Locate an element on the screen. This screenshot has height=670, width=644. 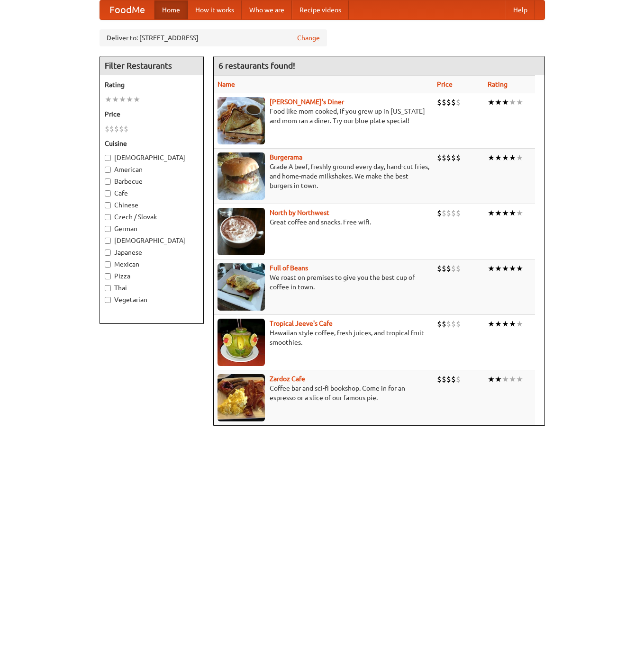
a: Price is located at coordinates (444, 84).